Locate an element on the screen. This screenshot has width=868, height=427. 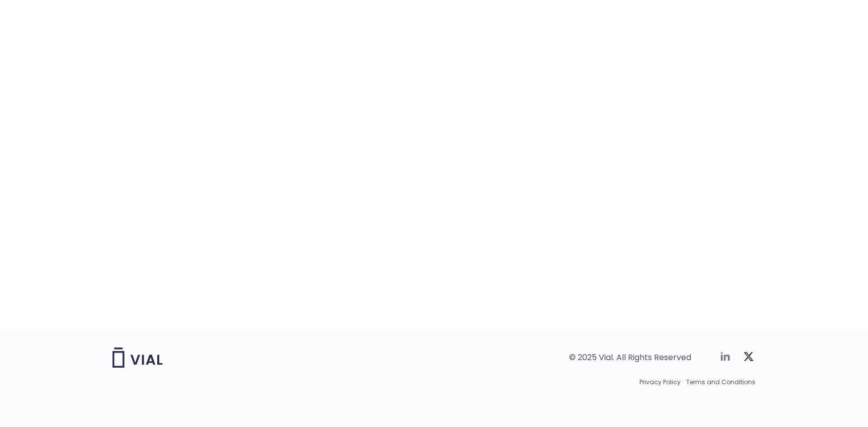
a: Privacy Policy is located at coordinates (661, 382).